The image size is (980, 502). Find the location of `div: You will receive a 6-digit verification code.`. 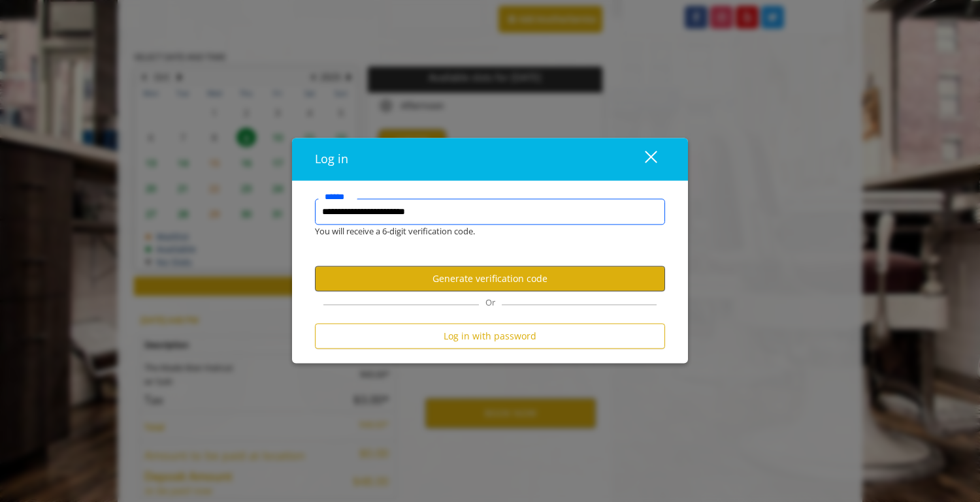

div: You will receive a 6-digit verification code. is located at coordinates (480, 232).